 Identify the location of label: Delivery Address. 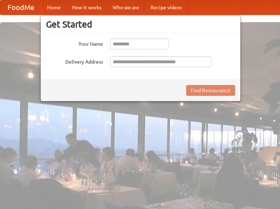
(75, 61).